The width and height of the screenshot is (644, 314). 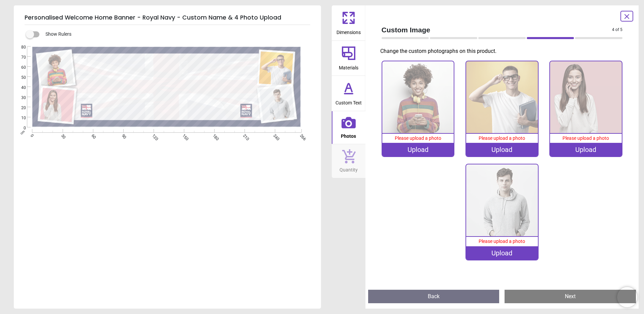 What do you see at coordinates (348, 128) in the screenshot?
I see `button: Photos` at bounding box center [348, 128].